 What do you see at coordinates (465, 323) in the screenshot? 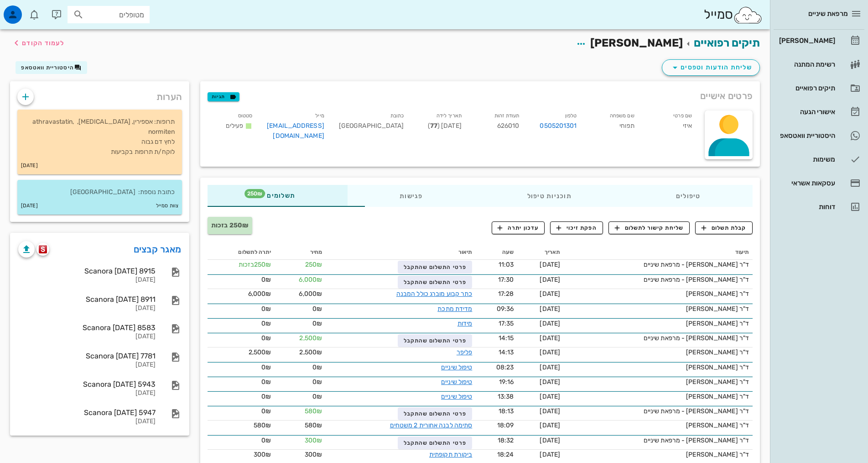
I see `a: מידות` at bounding box center [465, 323].